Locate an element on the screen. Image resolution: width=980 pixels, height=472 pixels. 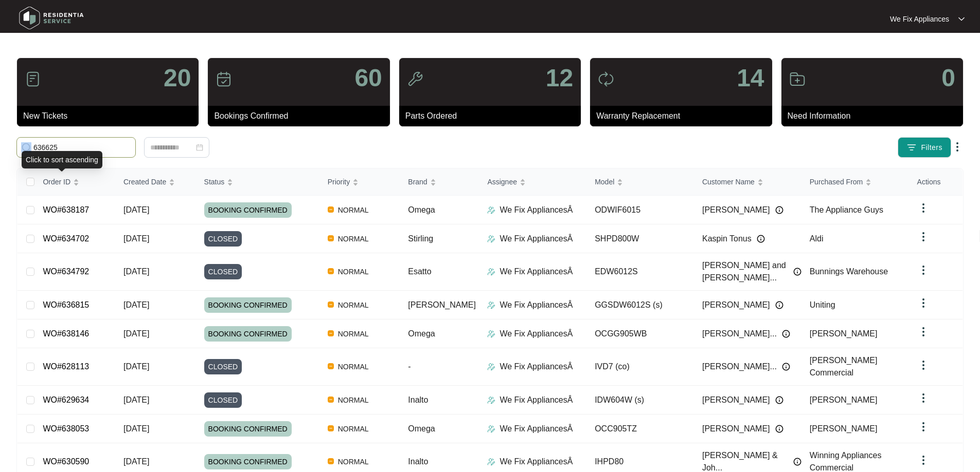
th: Customer Name is located at coordinates (747, 182).